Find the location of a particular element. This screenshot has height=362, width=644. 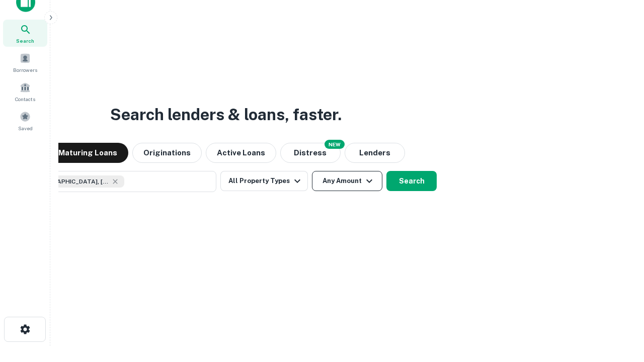

button: All Property Types is located at coordinates (264, 181).